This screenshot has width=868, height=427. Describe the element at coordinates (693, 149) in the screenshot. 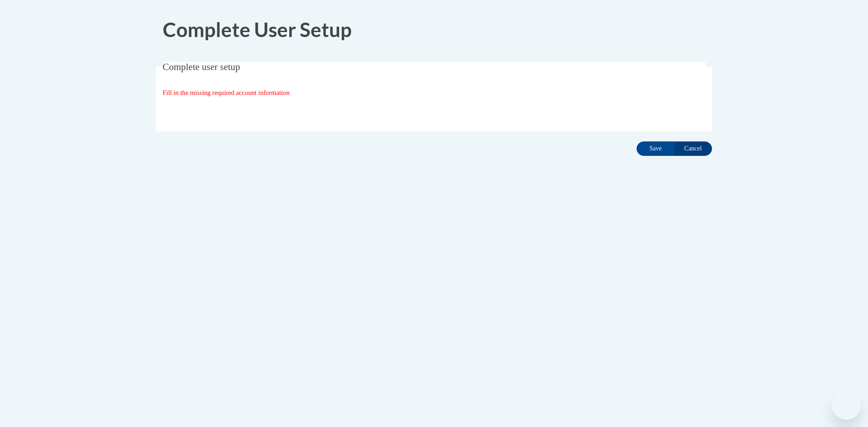

I see `input: Cancel` at that location.